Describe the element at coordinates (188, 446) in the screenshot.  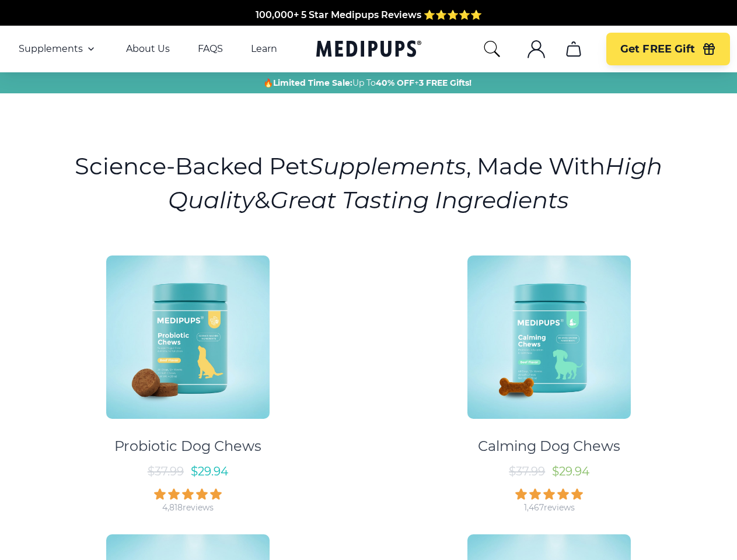
I see `div: Probiotic Dog Chews` at that location.